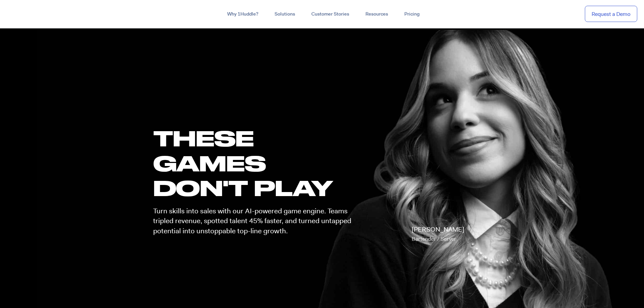 The image size is (644, 308). Describe the element at coordinates (434, 239) in the screenshot. I see `span: Bartender / Server` at that location.